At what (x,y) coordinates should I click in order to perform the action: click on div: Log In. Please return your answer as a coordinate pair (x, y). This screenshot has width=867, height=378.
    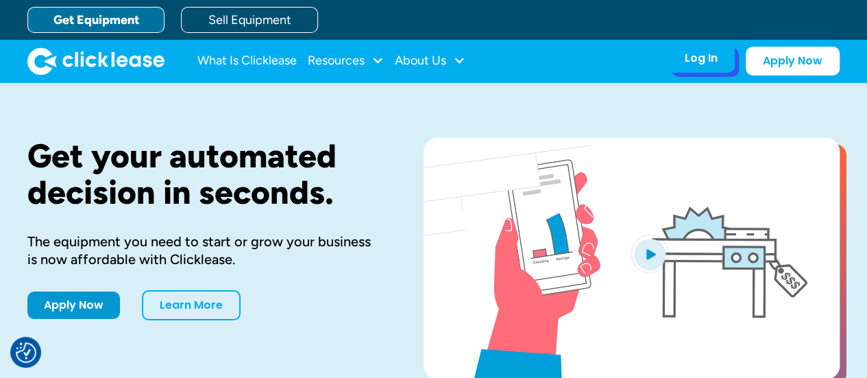
    Looking at the image, I should click on (702, 58).